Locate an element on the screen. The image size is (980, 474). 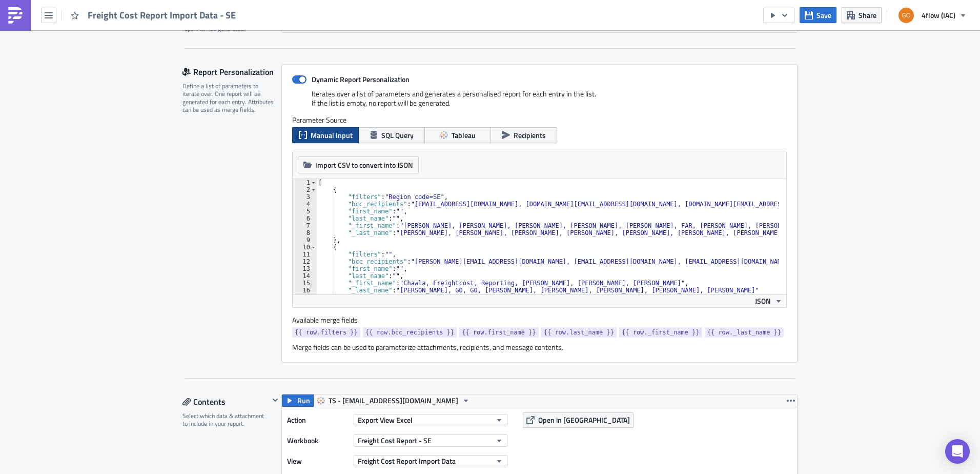
span: Freight Cost Report Import Data - SE is located at coordinates (162, 15).